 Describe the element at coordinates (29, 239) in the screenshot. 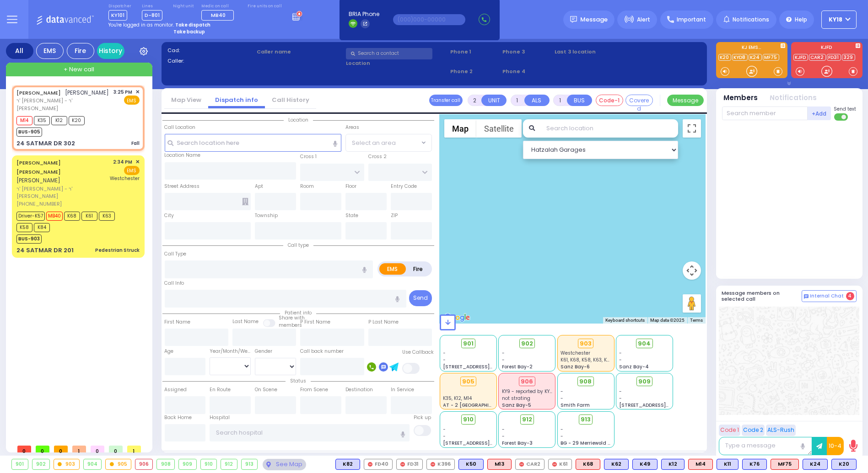

I see `span: BUS-903` at that location.